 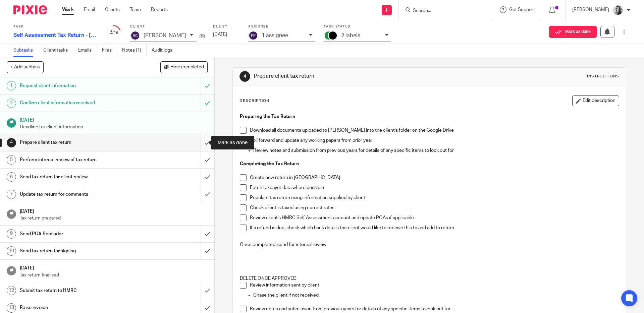 I want to click on div: 5, so click(x=11, y=160).